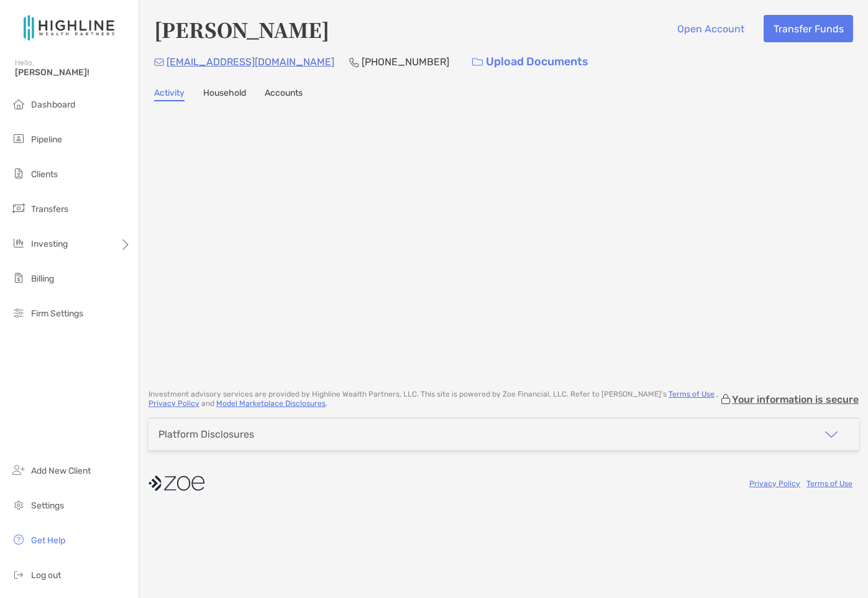  What do you see at coordinates (53, 104) in the screenshot?
I see `span: Dashboard` at bounding box center [53, 104].